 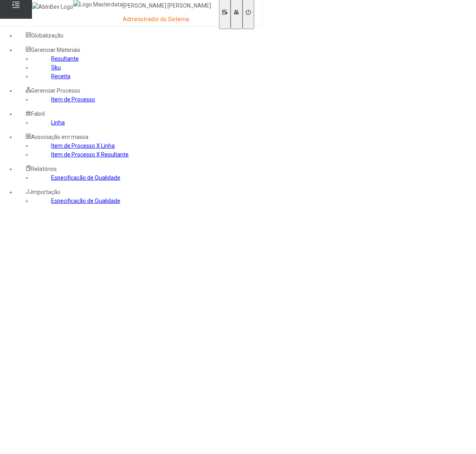 What do you see at coordinates (58, 123) in the screenshot?
I see `a: Linha` at bounding box center [58, 123].